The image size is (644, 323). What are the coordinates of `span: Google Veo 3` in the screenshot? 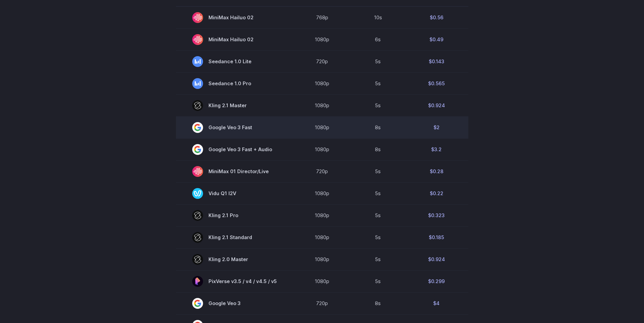 It's located at (234, 303).